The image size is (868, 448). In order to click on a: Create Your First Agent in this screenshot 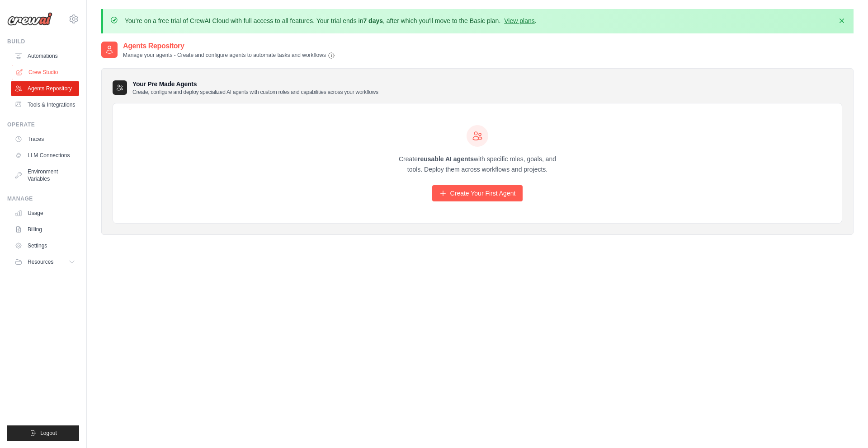, I will do `click(478, 193)`.